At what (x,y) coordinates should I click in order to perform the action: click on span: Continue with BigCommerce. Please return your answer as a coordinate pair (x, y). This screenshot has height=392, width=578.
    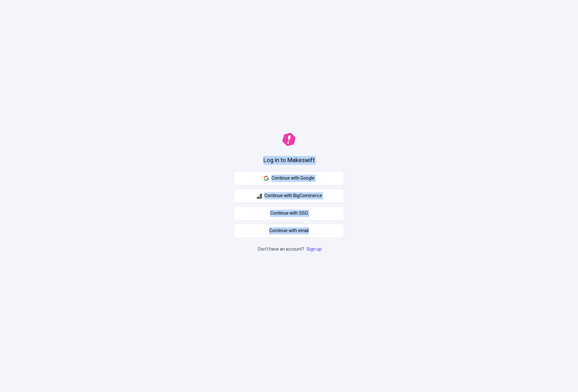
    Looking at the image, I should click on (293, 196).